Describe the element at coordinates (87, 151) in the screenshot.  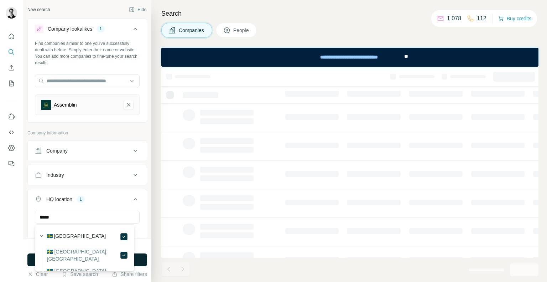
I see `button: Company` at that location.